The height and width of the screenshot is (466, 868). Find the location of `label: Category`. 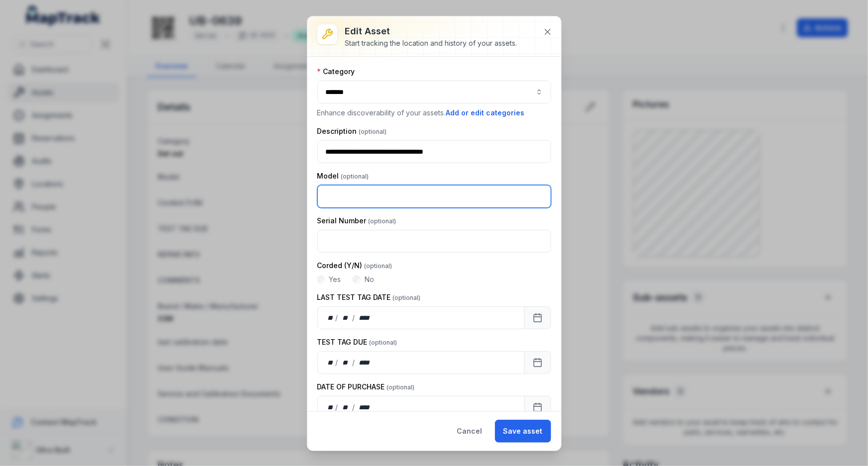

label: Category is located at coordinates (336, 72).